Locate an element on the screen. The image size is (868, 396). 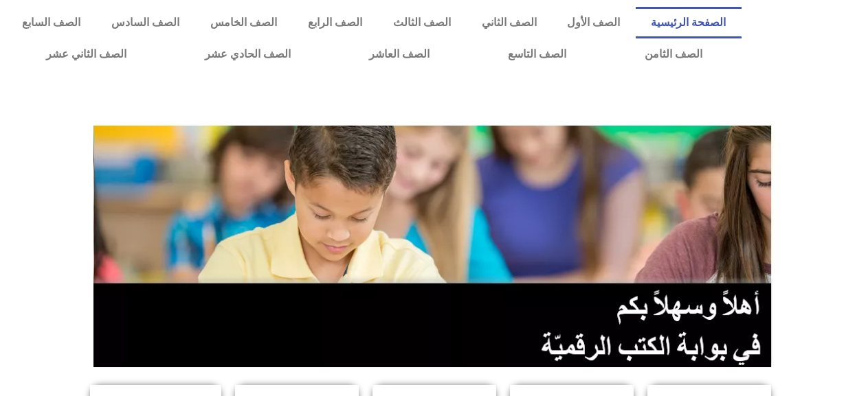
a: الصف الرابع is located at coordinates (335, 23).